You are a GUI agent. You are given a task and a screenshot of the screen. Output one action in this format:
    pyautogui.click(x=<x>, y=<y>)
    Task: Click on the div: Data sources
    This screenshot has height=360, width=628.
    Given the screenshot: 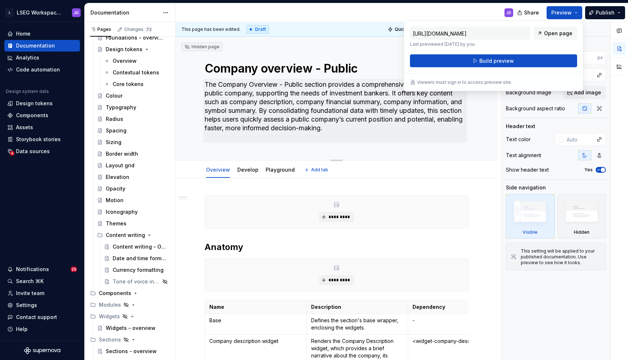 What is the action you would take?
    pyautogui.click(x=33, y=152)
    